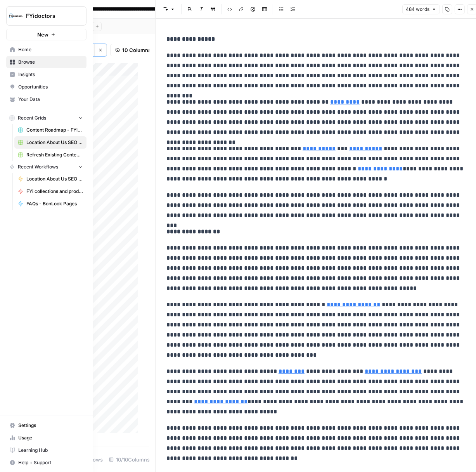 This screenshot has height=472, width=476. I want to click on span: Browse, so click(51, 62).